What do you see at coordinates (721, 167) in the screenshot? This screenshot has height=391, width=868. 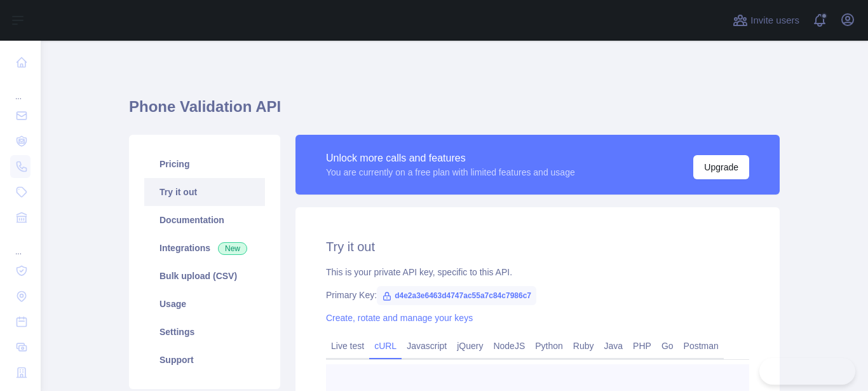 I see `button: Upgrade` at bounding box center [721, 167].